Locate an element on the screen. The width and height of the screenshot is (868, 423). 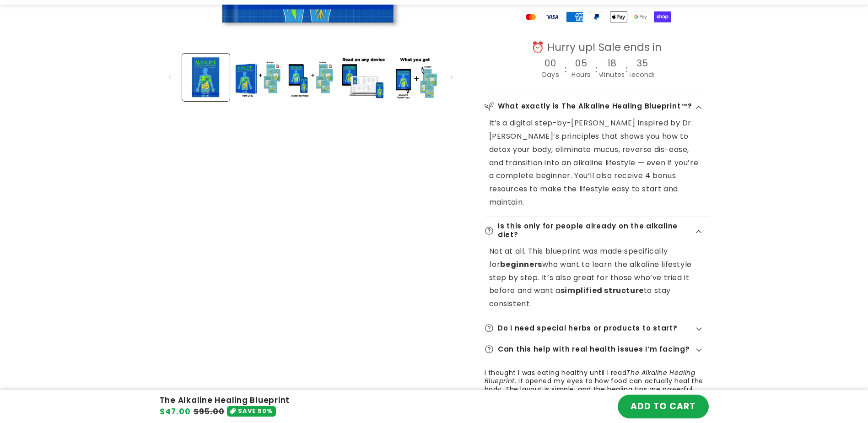
p: Not at all. This blueprint was made specifically for who want to learn the alkaline lifestyle ste... is located at coordinates (597, 278).